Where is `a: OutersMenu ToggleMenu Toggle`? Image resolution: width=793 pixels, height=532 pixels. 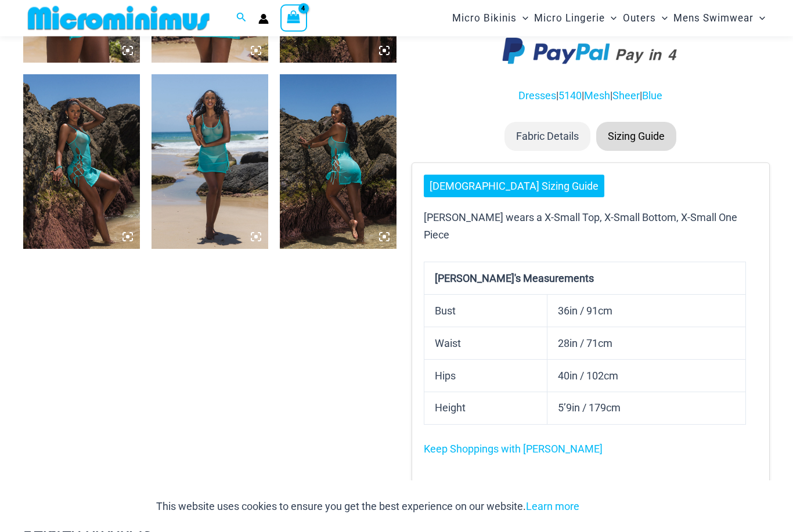 a: OutersMenu ToggleMenu Toggle is located at coordinates (645, 18).